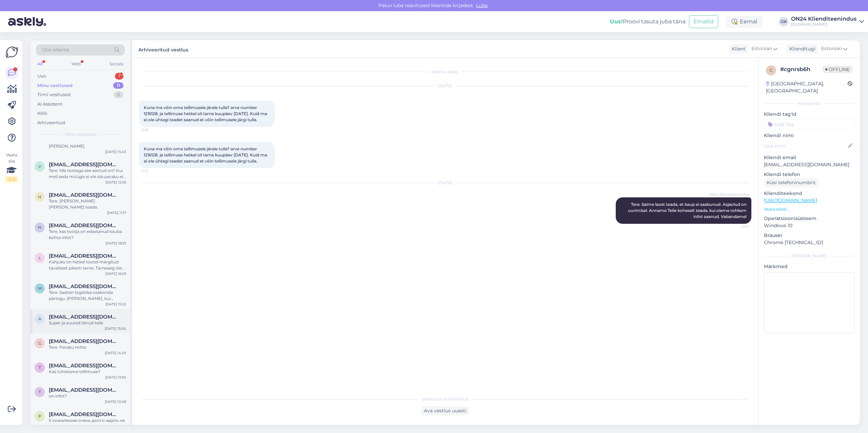 Image resolution: width=868 pixels, height=433 pixels. I want to click on span: Velly.mand@mail.ee, so click(84, 164).